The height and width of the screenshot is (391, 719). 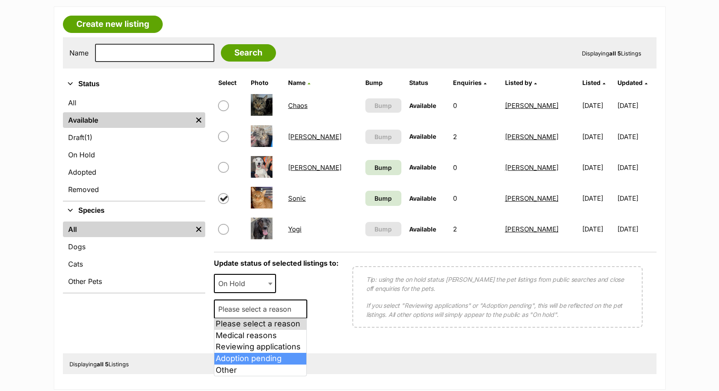 What do you see at coordinates (79, 53) in the screenshot?
I see `label: Name` at bounding box center [79, 53].